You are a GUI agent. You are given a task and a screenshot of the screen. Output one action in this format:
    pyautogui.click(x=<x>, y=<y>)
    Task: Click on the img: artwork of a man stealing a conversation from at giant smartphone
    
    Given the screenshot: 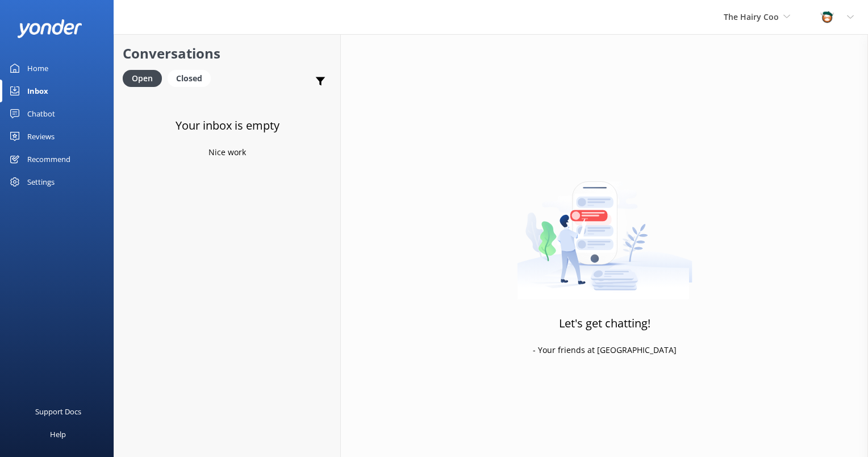 What is the action you would take?
    pyautogui.click(x=604, y=228)
    